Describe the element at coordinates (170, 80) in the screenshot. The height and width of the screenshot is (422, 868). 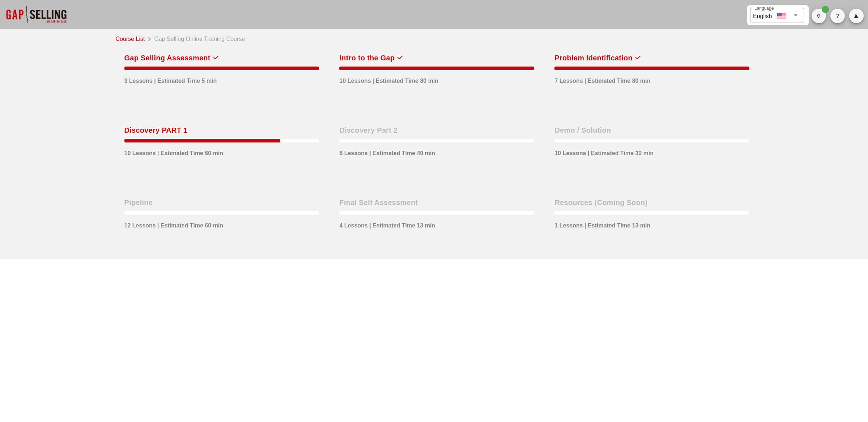
I see `div: 3 Lessons | Estimated Time 5 min` at that location.